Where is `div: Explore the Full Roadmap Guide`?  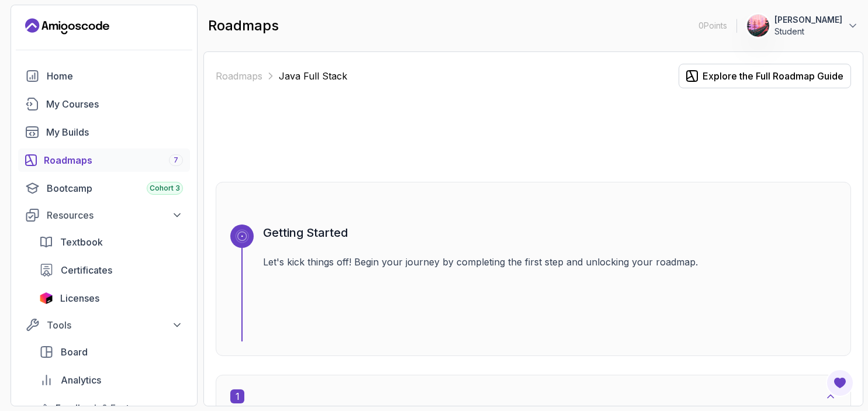 div: Explore the Full Roadmap Guide is located at coordinates (773, 76).